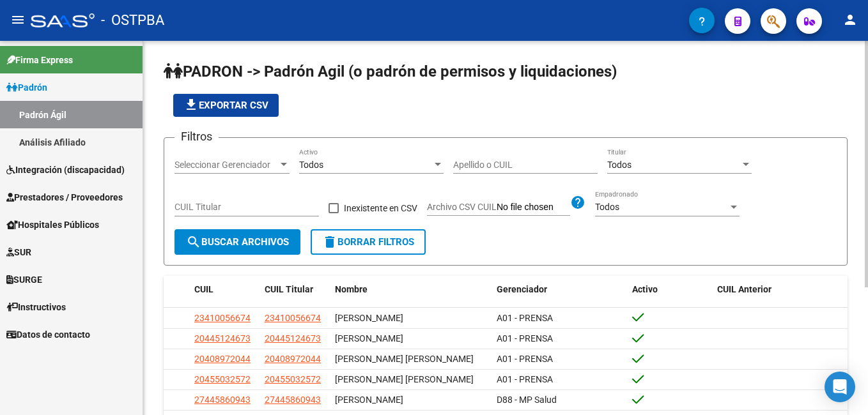  I want to click on mat-icon: delete, so click(330, 242).